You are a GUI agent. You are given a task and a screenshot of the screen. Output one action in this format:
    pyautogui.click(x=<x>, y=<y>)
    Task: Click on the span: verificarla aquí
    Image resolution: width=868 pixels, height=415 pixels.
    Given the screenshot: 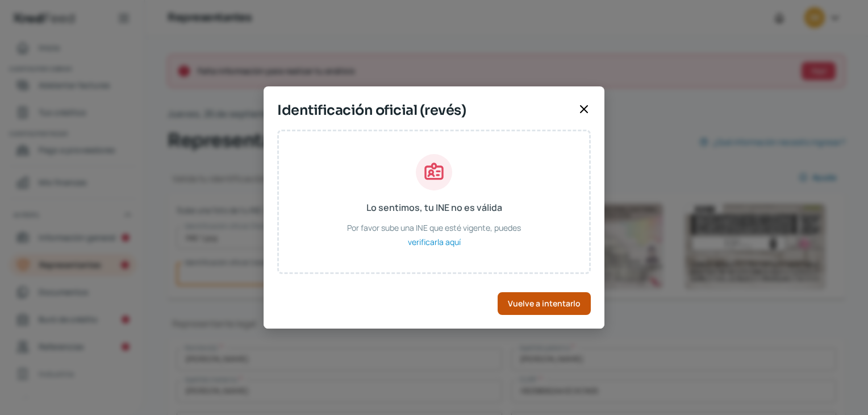 What is the action you would take?
    pyautogui.click(x=434, y=242)
    